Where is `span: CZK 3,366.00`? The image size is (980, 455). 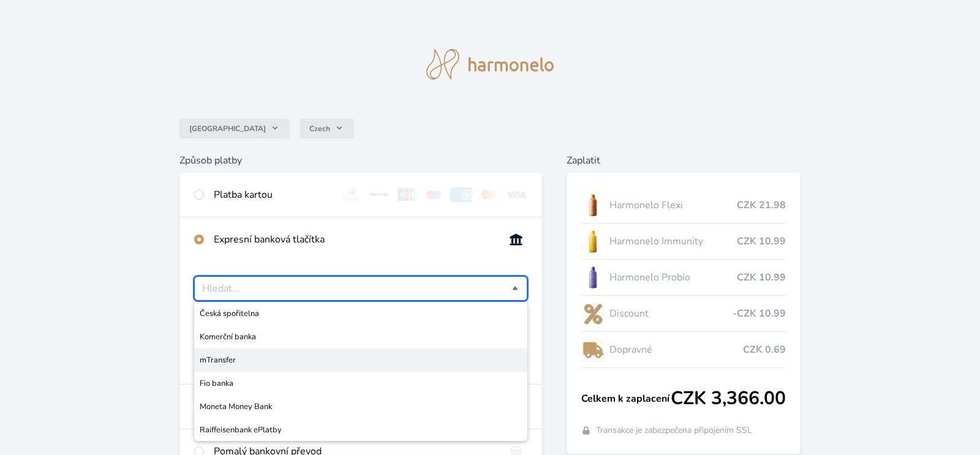
span: CZK 3,366.00 is located at coordinates (729, 399).